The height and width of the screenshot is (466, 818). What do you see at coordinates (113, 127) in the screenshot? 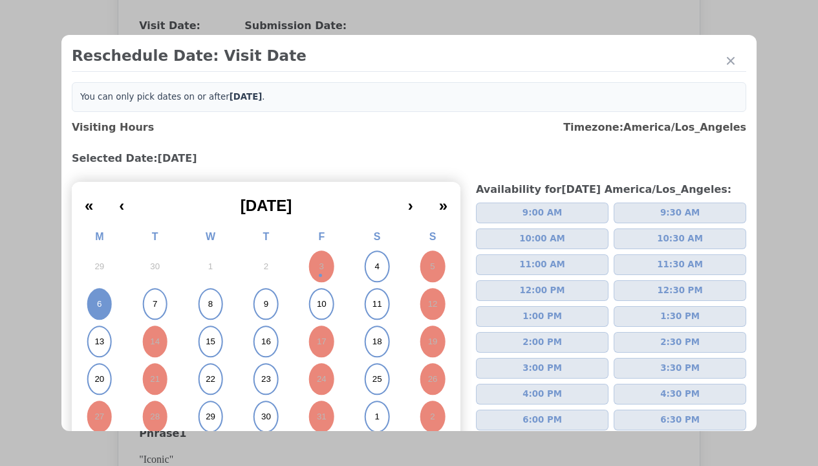
I see `h3: Visiting Hours` at bounding box center [113, 127].